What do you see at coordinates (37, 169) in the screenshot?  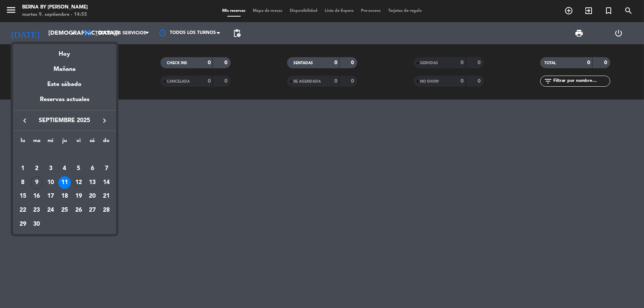 I see `td: 2 de septiembre de 2025` at bounding box center [37, 169].